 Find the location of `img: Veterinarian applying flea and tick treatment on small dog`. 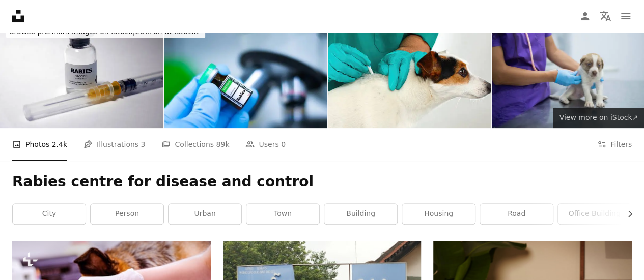

img: Veterinarian applying flea and tick treatment on small dog is located at coordinates (409, 74).